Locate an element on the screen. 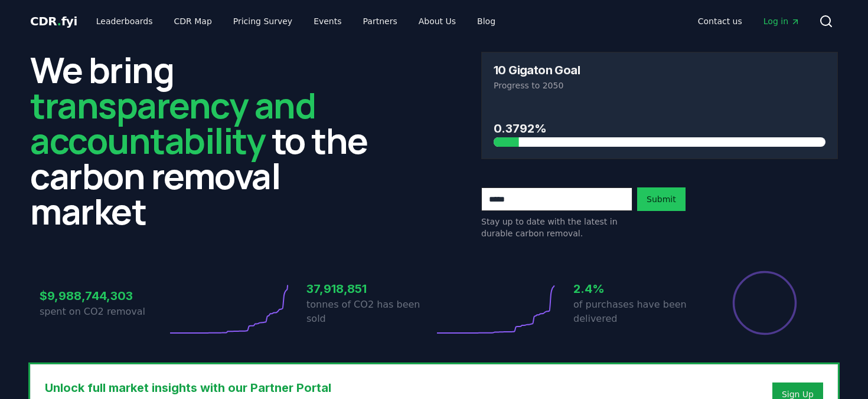 Image resolution: width=868 pixels, height=399 pixels. h3: 0.3792% is located at coordinates (659, 129).